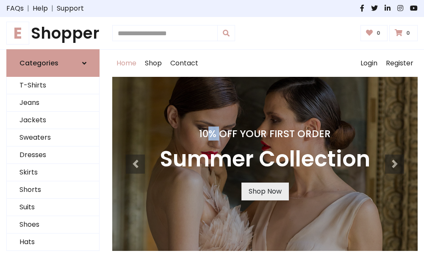 This screenshot has height=273, width=424. Describe the element at coordinates (265, 134) in the screenshot. I see `h4: 10% Off Your First Order` at that location.